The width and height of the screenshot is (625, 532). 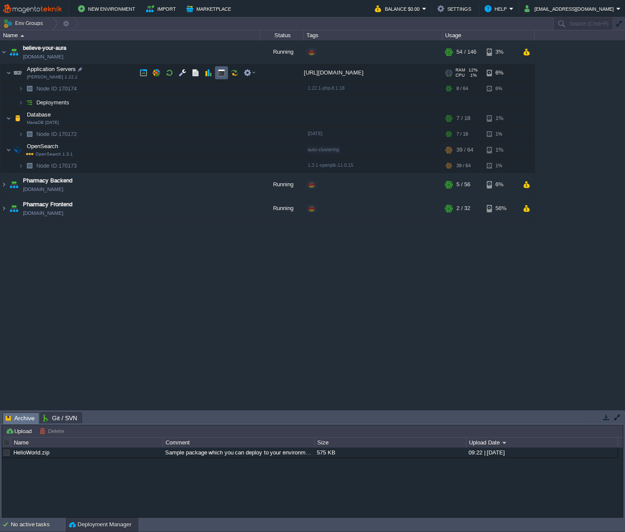 I want to click on div: Tags, so click(x=373, y=35).